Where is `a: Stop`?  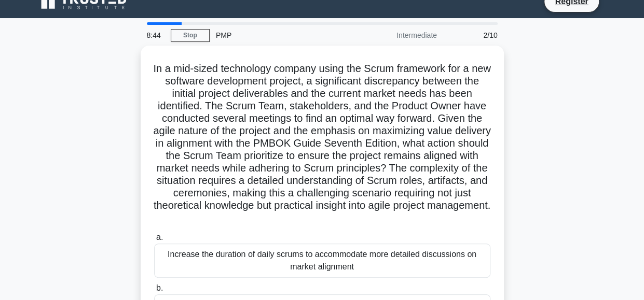
a: Stop is located at coordinates (190, 36).